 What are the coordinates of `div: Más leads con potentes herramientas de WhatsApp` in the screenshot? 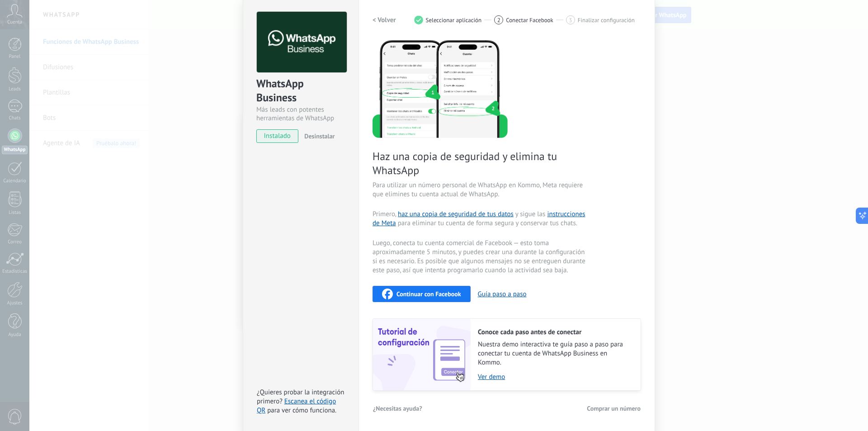 It's located at (300, 114).